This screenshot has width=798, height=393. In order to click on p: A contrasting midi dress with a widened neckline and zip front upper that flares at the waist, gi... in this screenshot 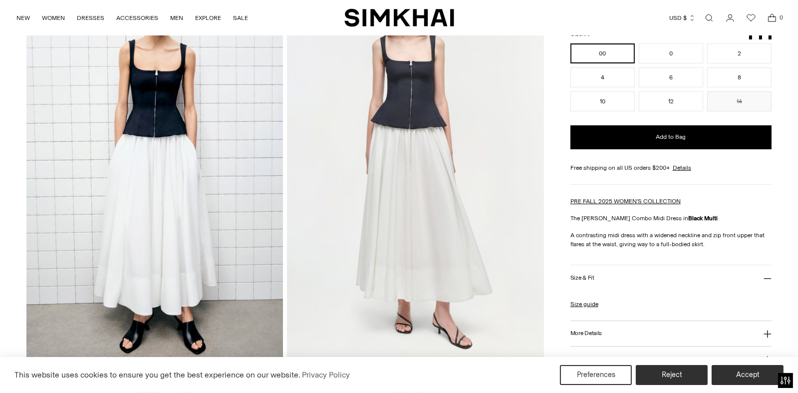, I will do `click(671, 240)`.